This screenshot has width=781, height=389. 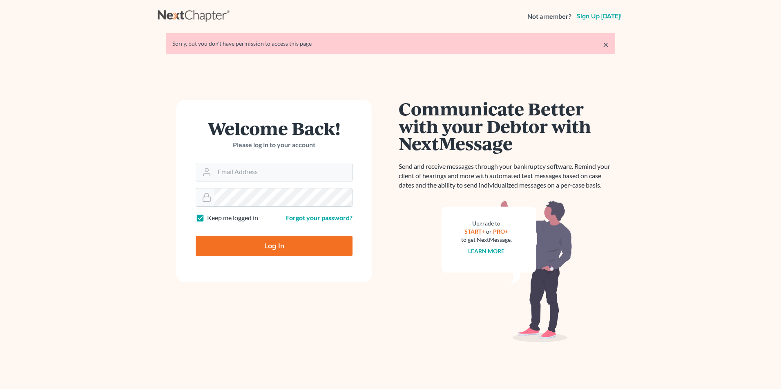 I want to click on div: Sorry, but you don't have permission to access this page, so click(x=390, y=44).